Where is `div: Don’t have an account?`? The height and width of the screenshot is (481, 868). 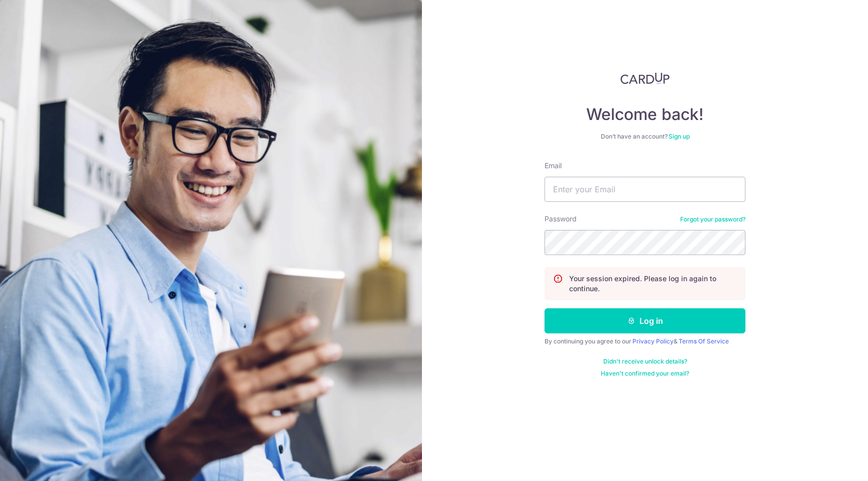 div: Don’t have an account? is located at coordinates (645, 137).